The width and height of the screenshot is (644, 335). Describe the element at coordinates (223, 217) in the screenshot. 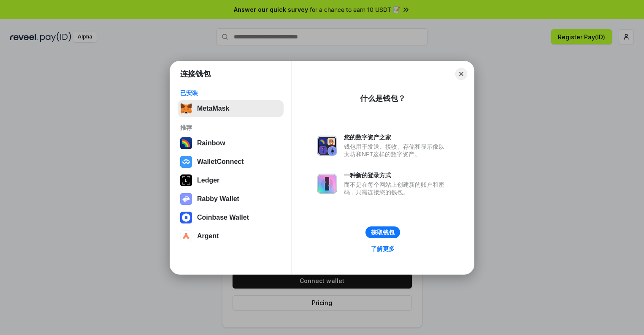

I see `div: Coinbase Wallet` at that location.